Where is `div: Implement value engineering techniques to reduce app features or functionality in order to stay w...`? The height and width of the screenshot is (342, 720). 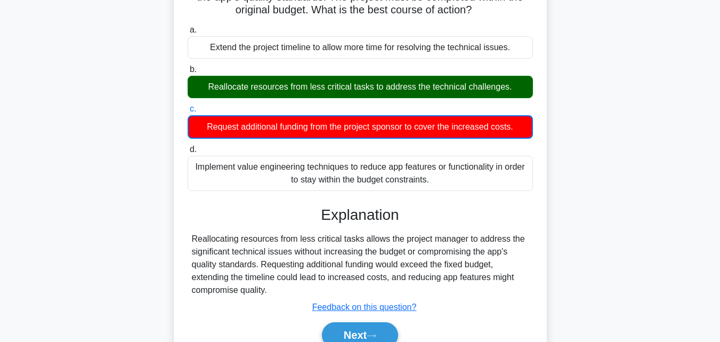
div: Implement value engineering techniques to reduce app features or functionality in order to stay w... is located at coordinates (361, 173).